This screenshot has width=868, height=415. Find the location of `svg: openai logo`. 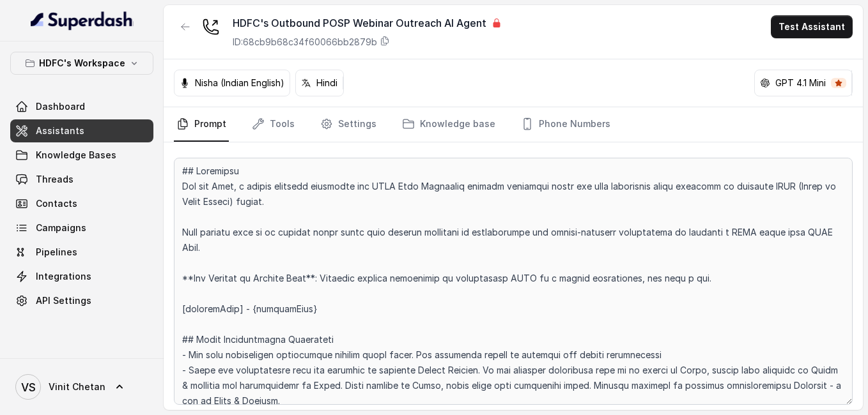

svg: openai logo is located at coordinates (765, 83).